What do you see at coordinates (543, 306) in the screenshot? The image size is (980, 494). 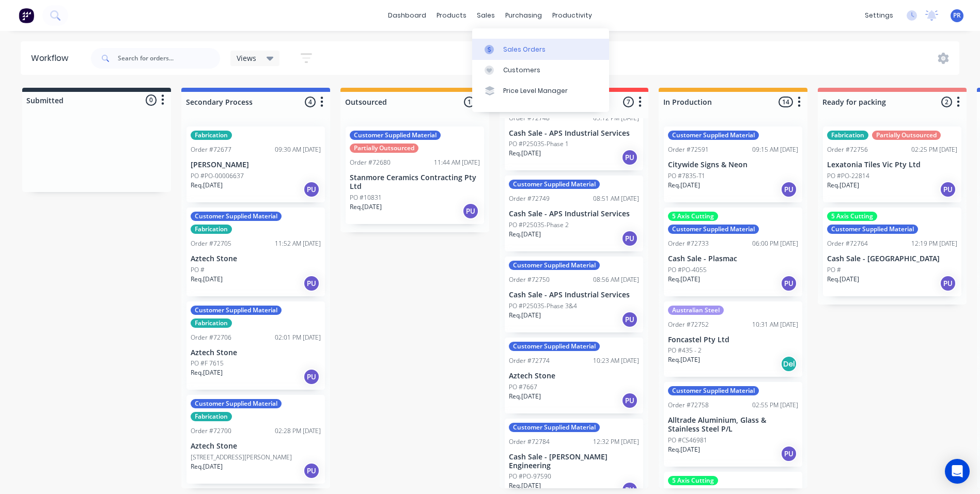 I see `p: PO #P25035-Phase 3&4` at bounding box center [543, 306].